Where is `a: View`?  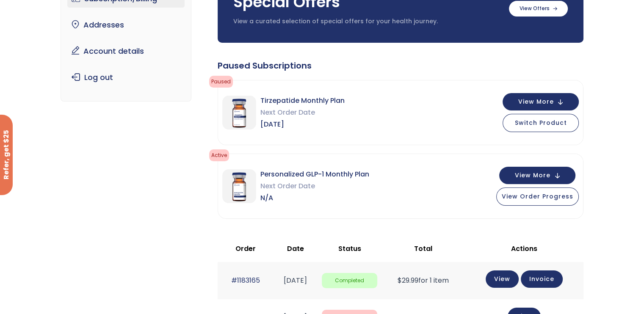
a: View is located at coordinates (502, 279).